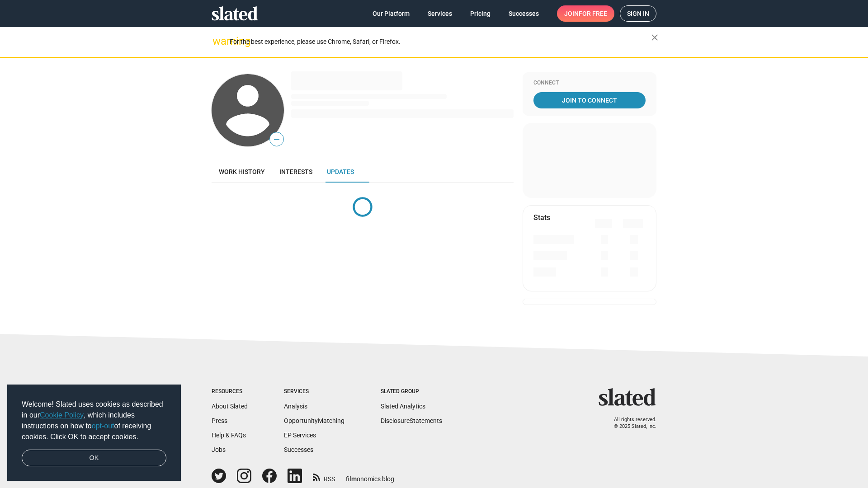 This screenshot has height=488, width=868. What do you see at coordinates (585, 13) in the screenshot?
I see `a: Joinfor free` at bounding box center [585, 13].